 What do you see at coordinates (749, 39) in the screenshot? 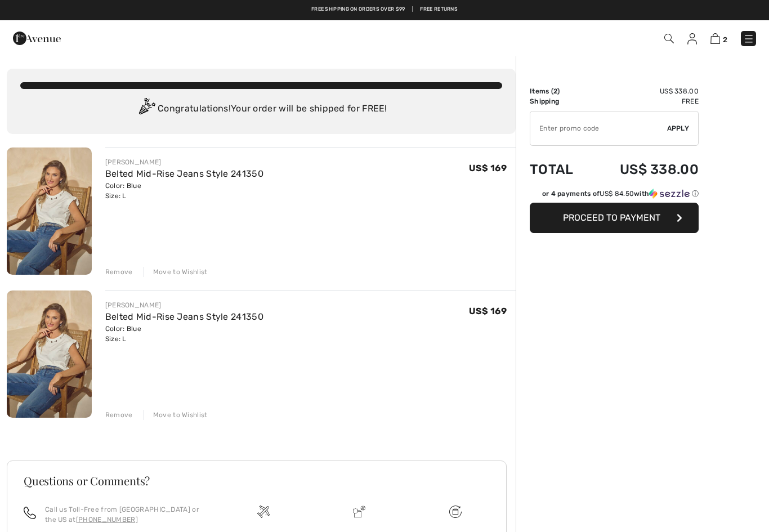
I see `img: Menu` at bounding box center [749, 39].